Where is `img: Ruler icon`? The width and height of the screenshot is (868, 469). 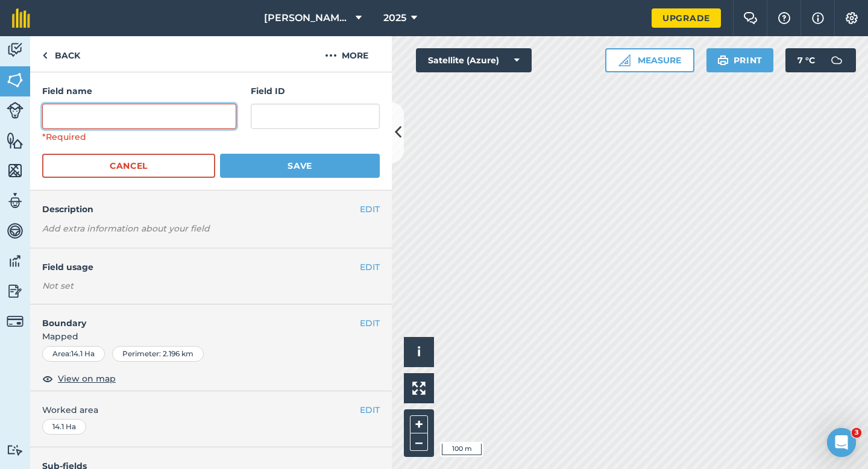 img: Ruler icon is located at coordinates (625, 60).